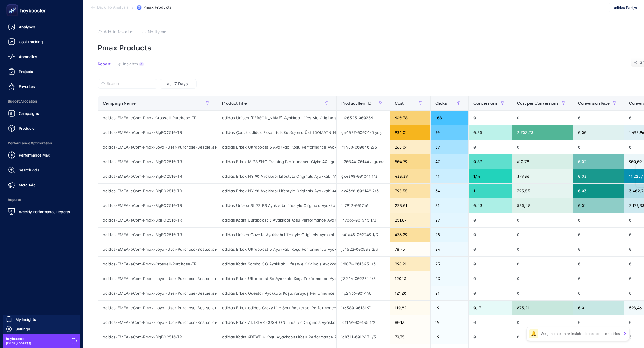  Describe the element at coordinates (44, 212) in the screenshot. I see `span: Weekly Performance Reports` at that location.